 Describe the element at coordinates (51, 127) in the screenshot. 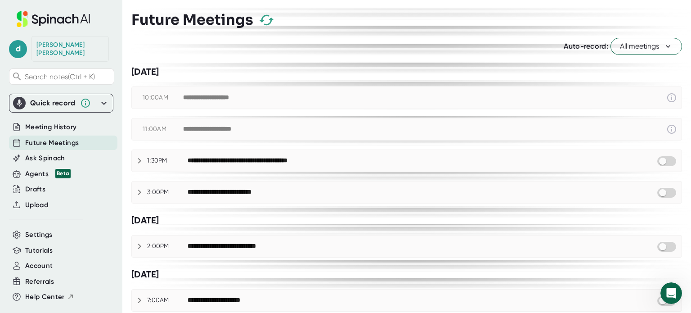

I see `button: Meeting History` at that location.